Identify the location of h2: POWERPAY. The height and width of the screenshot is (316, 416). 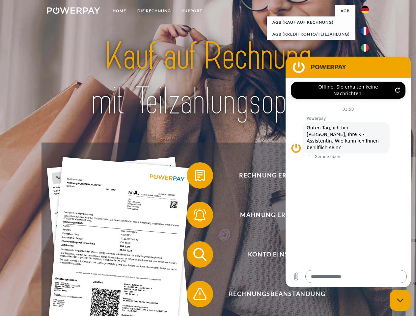
(72, 11).